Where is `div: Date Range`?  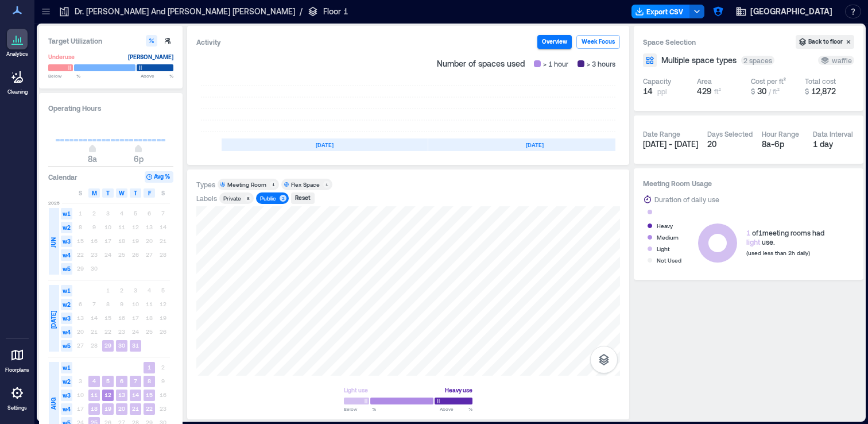 div: Date Range is located at coordinates (661, 134).